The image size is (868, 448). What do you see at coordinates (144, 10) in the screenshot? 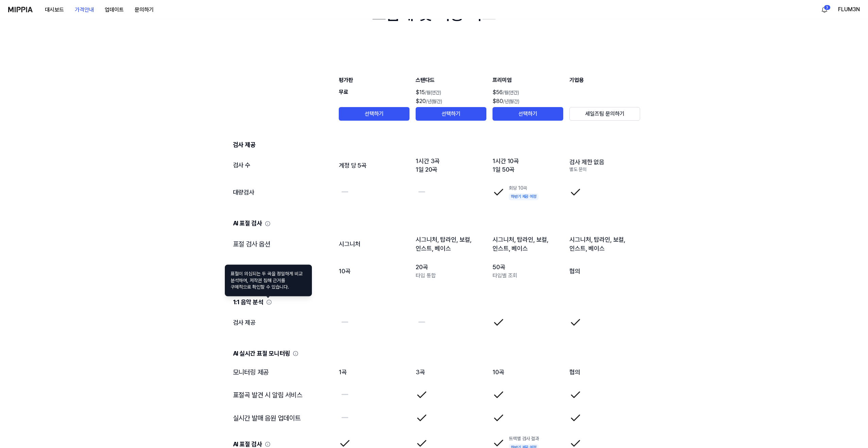
I see `a: 문의하기` at bounding box center [144, 10].